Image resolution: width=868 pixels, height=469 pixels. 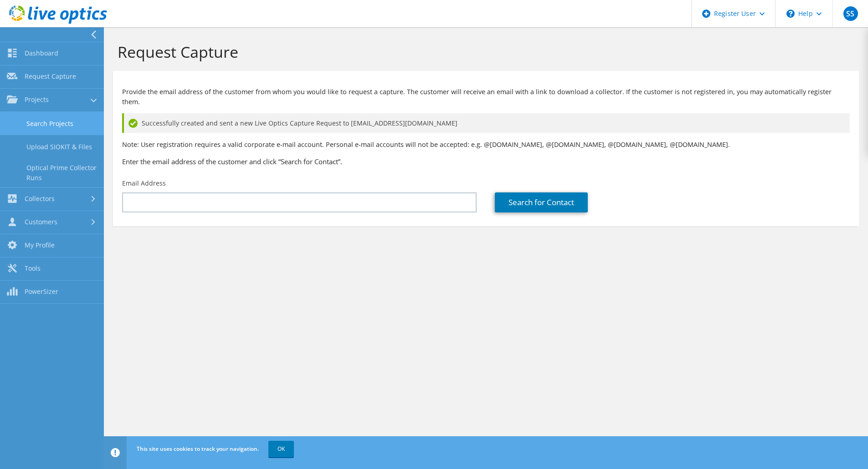 What do you see at coordinates (486, 145) in the screenshot?
I see `p: Note: User registration requires a valid corporate e-mail account. Personal e-mail accounts will ...` at bounding box center [486, 145].